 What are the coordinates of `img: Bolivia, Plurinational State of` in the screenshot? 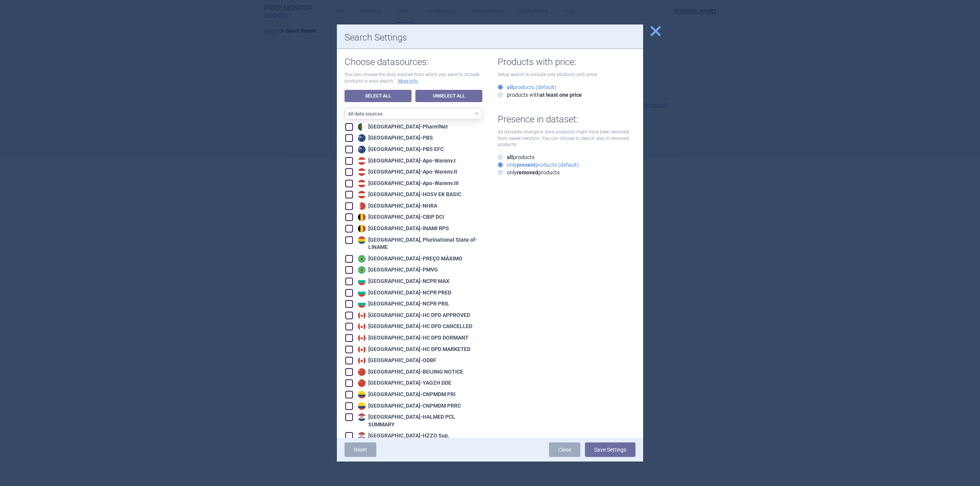 It's located at (362, 240).